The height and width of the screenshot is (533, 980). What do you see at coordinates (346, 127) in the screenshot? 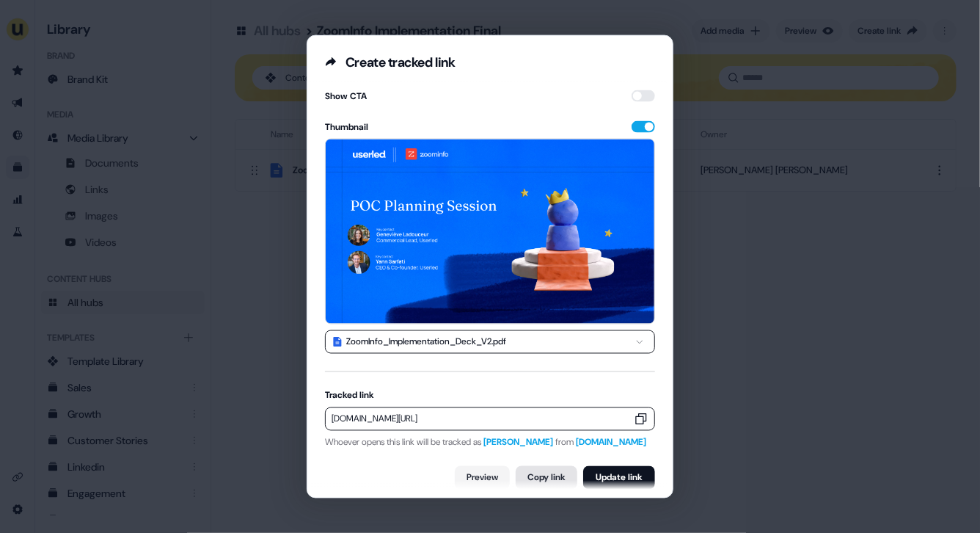
I see `div: Thumbnail` at bounding box center [346, 127].